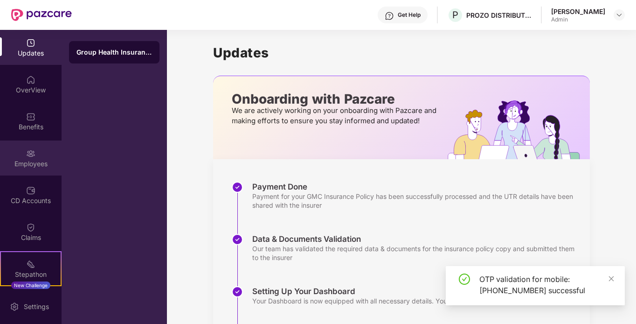 The width and height of the screenshot is (636, 324). I want to click on div: Stepathon, so click(31, 274).